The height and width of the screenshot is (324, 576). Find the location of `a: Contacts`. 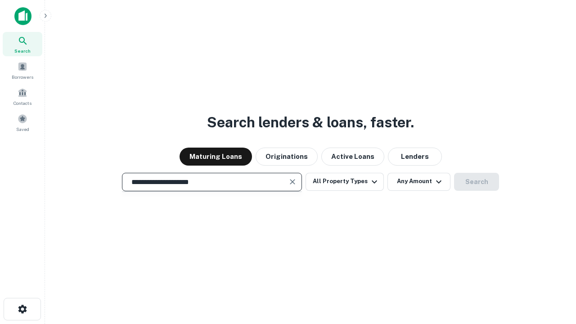

a: Contacts is located at coordinates (23, 96).